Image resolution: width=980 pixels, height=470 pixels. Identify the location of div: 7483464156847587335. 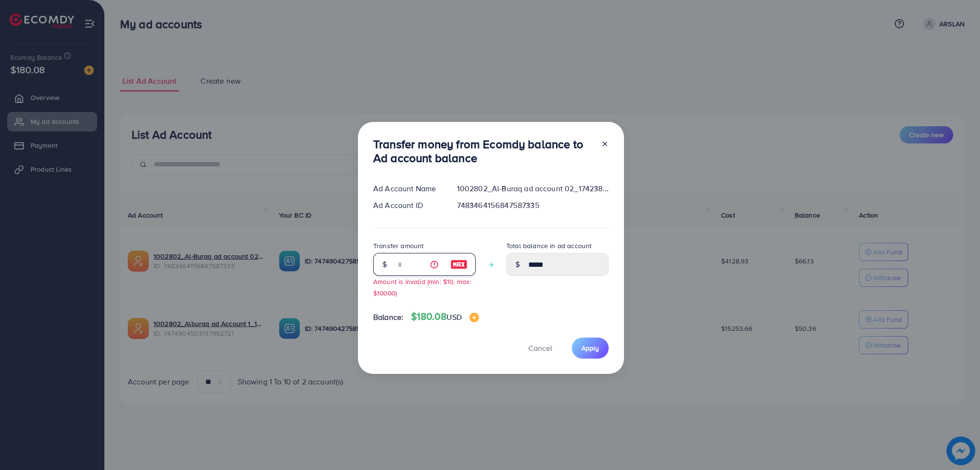
(533, 205).